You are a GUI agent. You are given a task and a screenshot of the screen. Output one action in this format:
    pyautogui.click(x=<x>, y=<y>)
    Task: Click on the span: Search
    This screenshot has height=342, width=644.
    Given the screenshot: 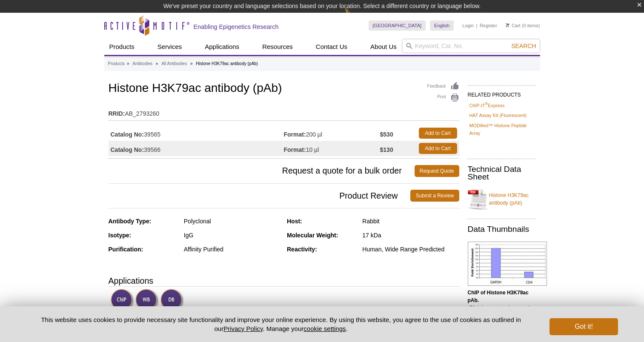 What is the action you would take?
    pyautogui.click(x=524, y=46)
    